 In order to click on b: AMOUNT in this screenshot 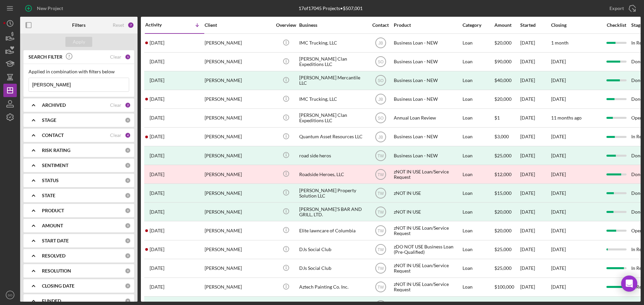, I will do `click(52, 226)`.